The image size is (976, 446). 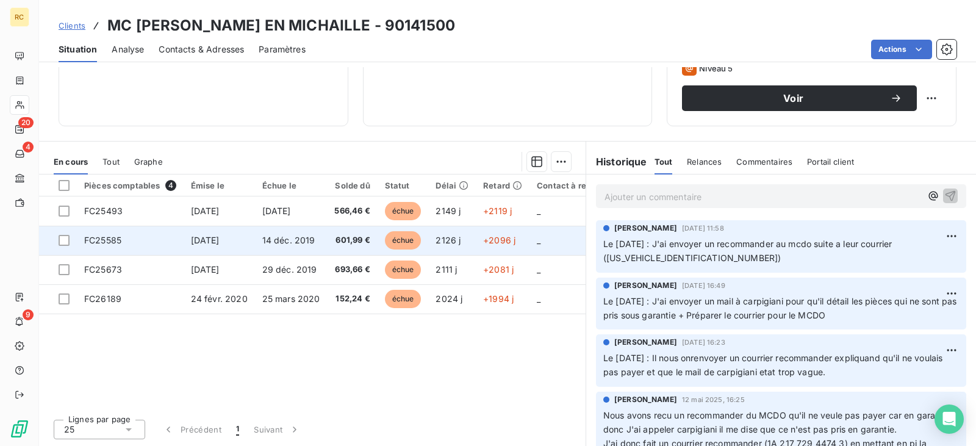 I want to click on span: +2096 j, so click(x=499, y=240).